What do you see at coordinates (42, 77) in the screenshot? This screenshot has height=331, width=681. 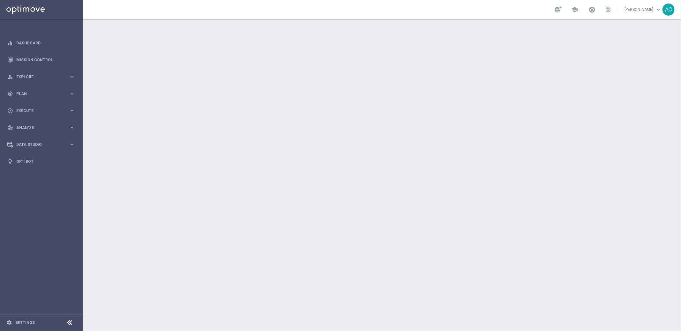 I see `span: Explore` at bounding box center [42, 77].